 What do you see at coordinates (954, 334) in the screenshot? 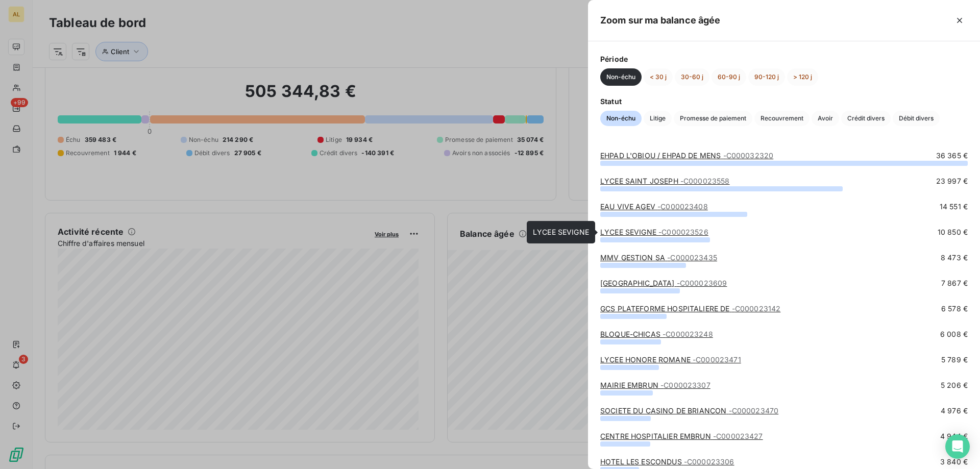
I see `span: 6 008 €` at bounding box center [954, 334].